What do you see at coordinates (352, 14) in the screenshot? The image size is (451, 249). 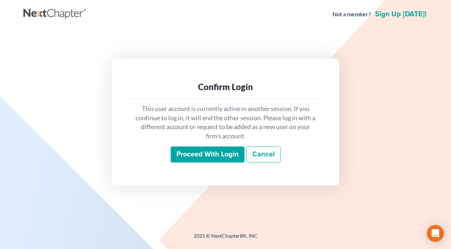 I see `strong: Not a member?` at bounding box center [352, 14].